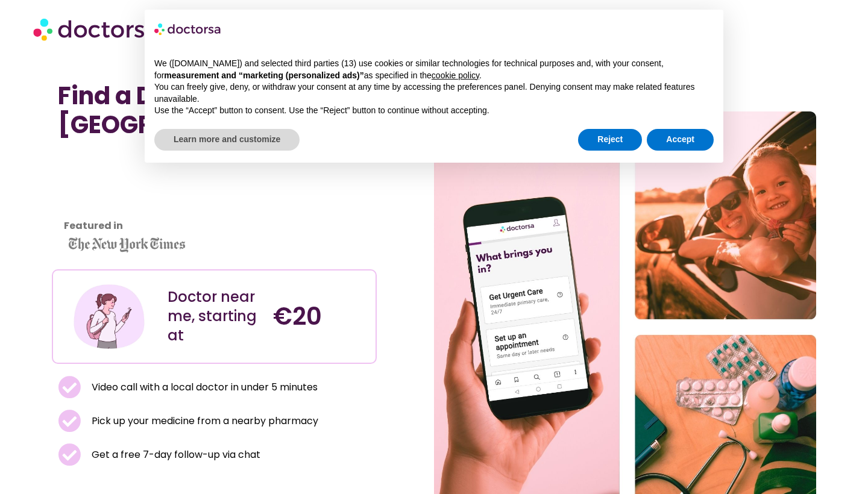 Image resolution: width=868 pixels, height=494 pixels. I want to click on a: cookie policy, so click(455, 75).